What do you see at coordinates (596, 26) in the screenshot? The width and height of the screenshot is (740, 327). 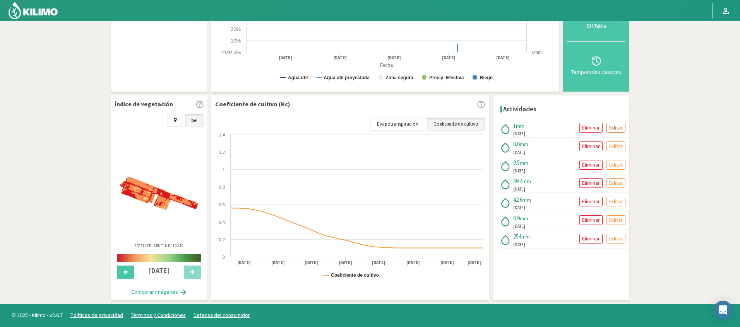 I see `div: BH Tabla` at bounding box center [596, 26].